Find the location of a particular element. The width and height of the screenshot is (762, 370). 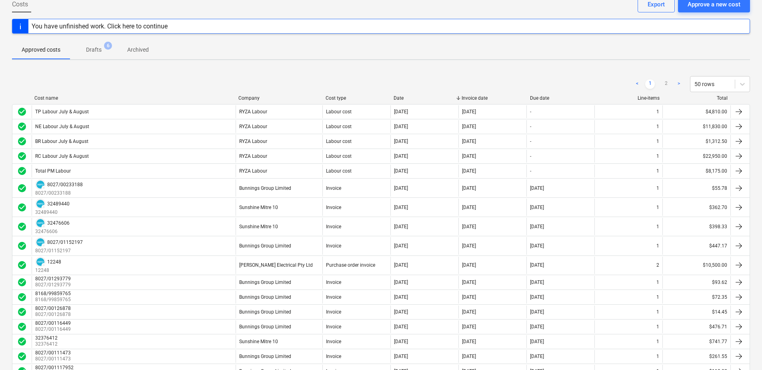

p: 8027/00233188 is located at coordinates (59, 193).